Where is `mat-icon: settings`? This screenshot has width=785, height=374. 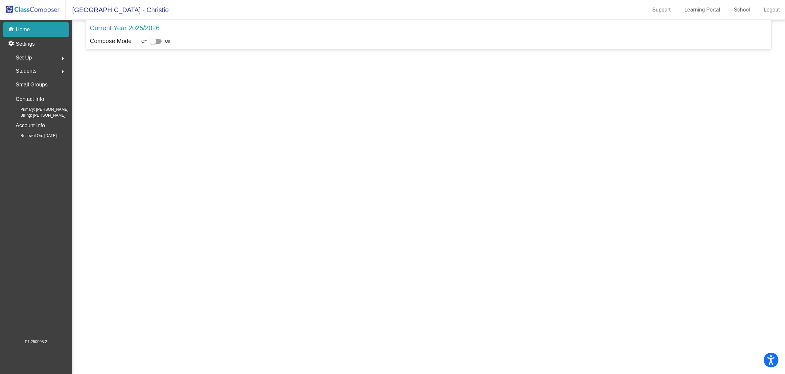 mat-icon: settings is located at coordinates (12, 44).